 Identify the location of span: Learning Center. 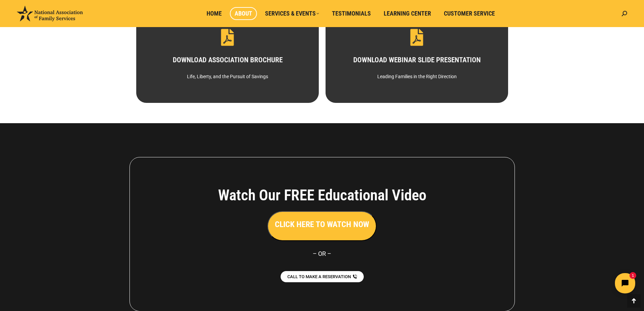
(407, 13).